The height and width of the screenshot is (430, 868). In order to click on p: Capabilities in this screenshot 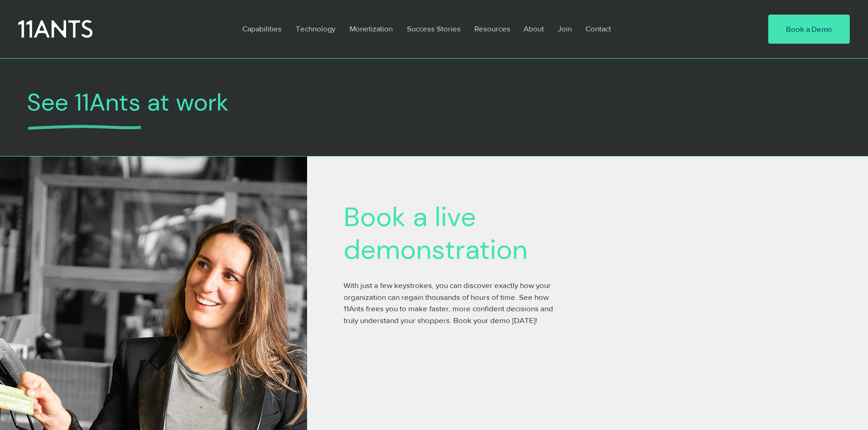, I will do `click(262, 28)`.